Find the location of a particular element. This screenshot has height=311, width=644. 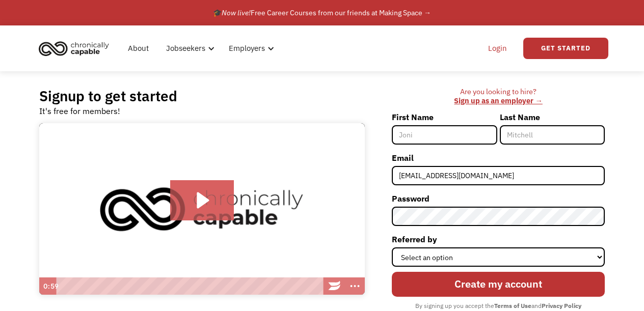

label: Last Name is located at coordinates (552, 117).